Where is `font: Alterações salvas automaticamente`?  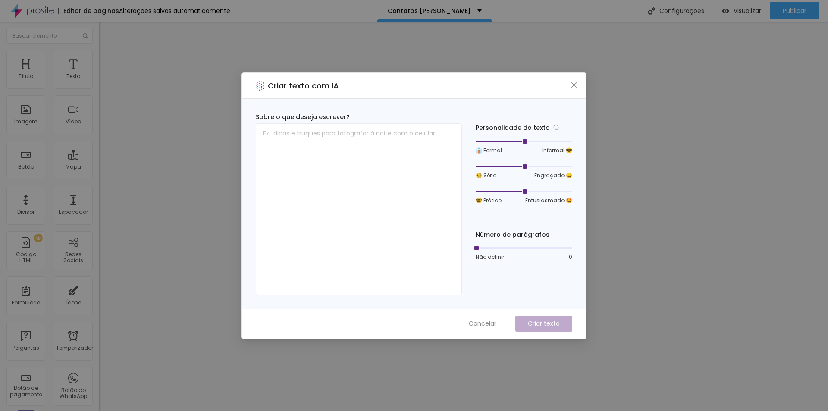
font: Alterações salvas automaticamente is located at coordinates (175, 11).